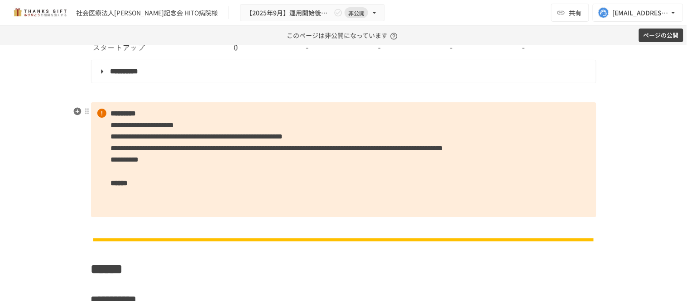 The image size is (687, 301). I want to click on img: mMP1OxWUAhQbsRWCurg7vIHe5HqDpP7qZo7fRoNLXQh, so click(40, 13).